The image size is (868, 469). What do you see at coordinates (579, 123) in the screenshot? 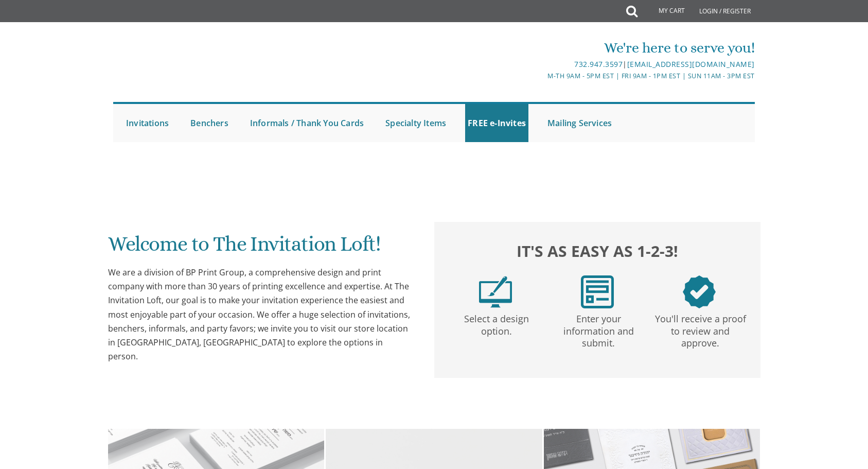
I see `a: Mailing Services` at bounding box center [579, 123].